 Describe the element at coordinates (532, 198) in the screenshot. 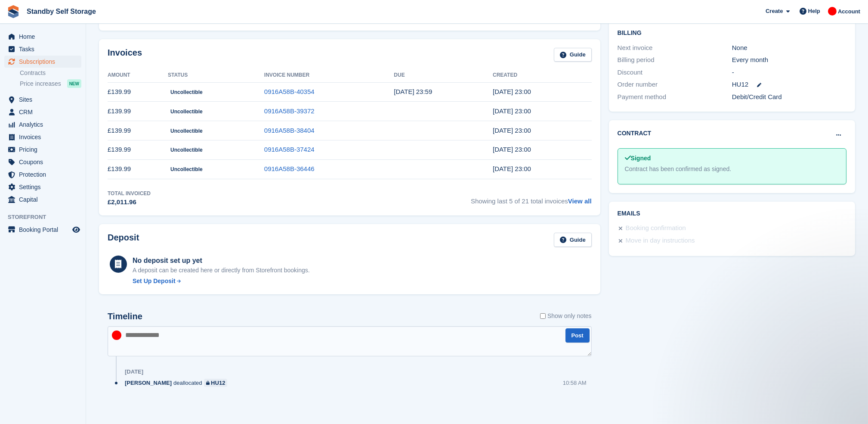

I see `span: Showing last 5 of 21 total invoices` at that location.